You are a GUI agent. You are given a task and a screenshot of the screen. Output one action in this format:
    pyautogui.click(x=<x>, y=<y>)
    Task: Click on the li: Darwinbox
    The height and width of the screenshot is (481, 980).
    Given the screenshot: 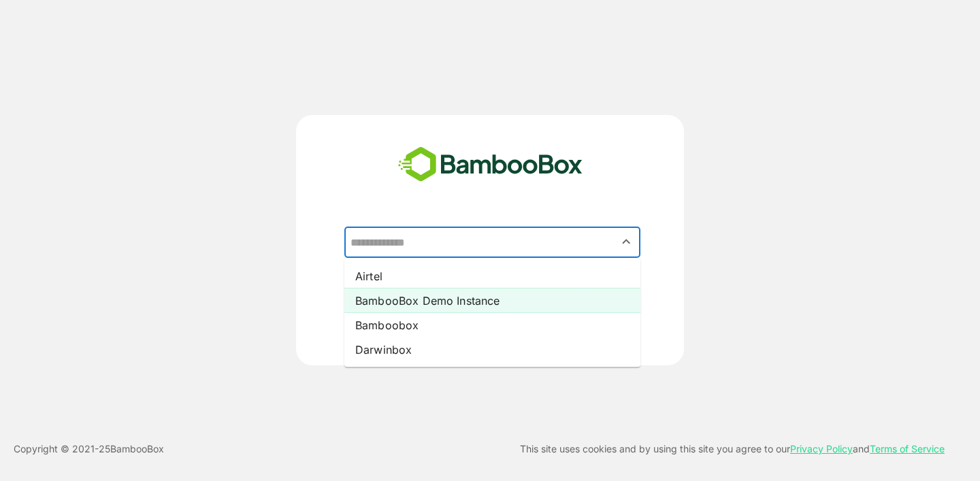 What is the action you would take?
    pyautogui.click(x=492, y=350)
    